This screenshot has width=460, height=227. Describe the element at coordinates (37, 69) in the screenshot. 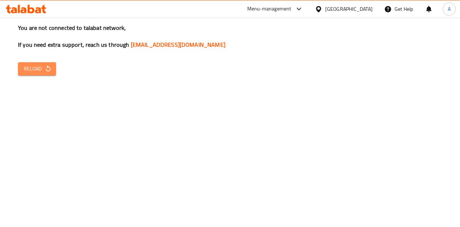

I see `button: Reload` at that location.